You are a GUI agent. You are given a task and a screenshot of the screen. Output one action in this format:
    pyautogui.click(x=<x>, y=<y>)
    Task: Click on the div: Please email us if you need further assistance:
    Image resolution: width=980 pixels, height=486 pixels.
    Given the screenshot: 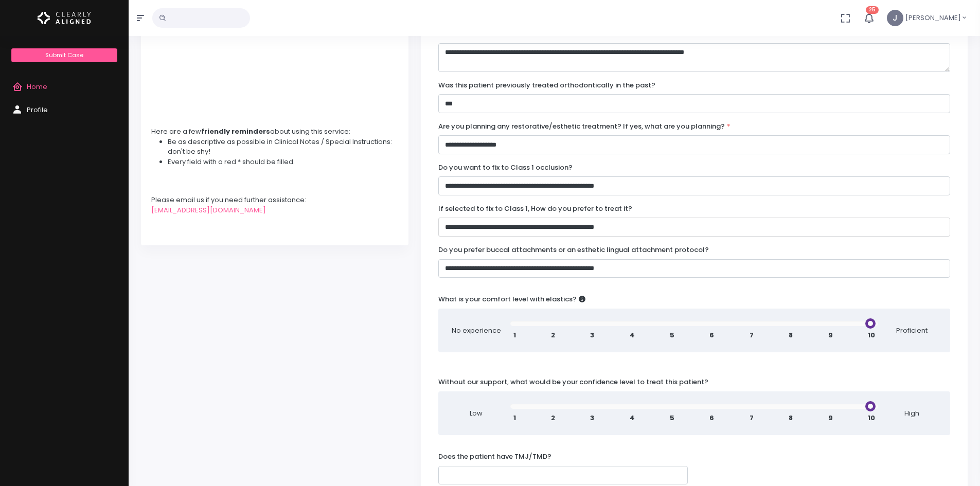 What is the action you would take?
    pyautogui.click(x=275, y=200)
    